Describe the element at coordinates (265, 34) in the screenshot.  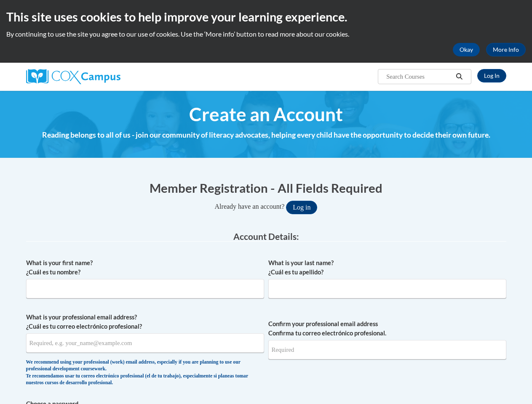
I see `p: By continuing to use the site you agree to our use of cookies. Use the ‘More info’ button to read...` at that location.